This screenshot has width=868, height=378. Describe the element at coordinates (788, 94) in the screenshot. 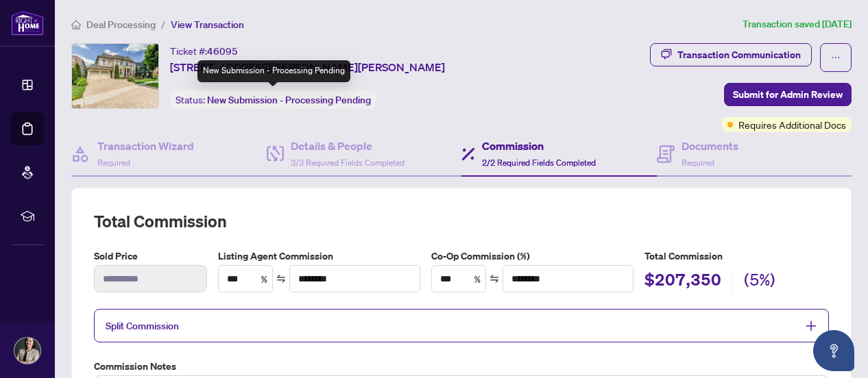

I see `span: Submit for Admin Review` at that location.